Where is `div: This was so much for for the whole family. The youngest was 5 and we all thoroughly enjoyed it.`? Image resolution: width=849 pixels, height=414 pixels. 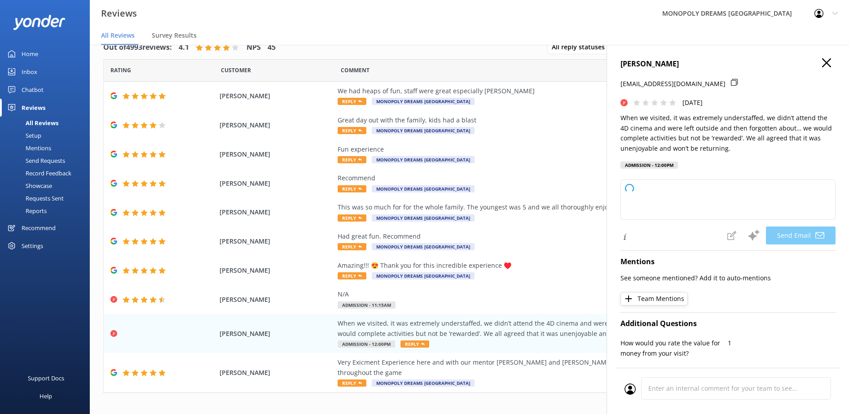 div: This was so much for for the whole family. The youngest was 5 and we all thoroughly enjoyed it. is located at coordinates (542, 207).